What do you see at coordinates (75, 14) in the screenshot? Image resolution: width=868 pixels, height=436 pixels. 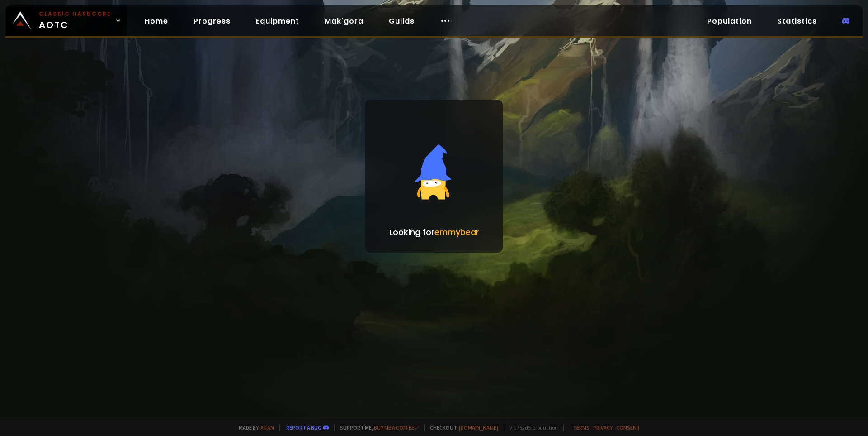 I see `small: Classic Hardcore` at bounding box center [75, 14].